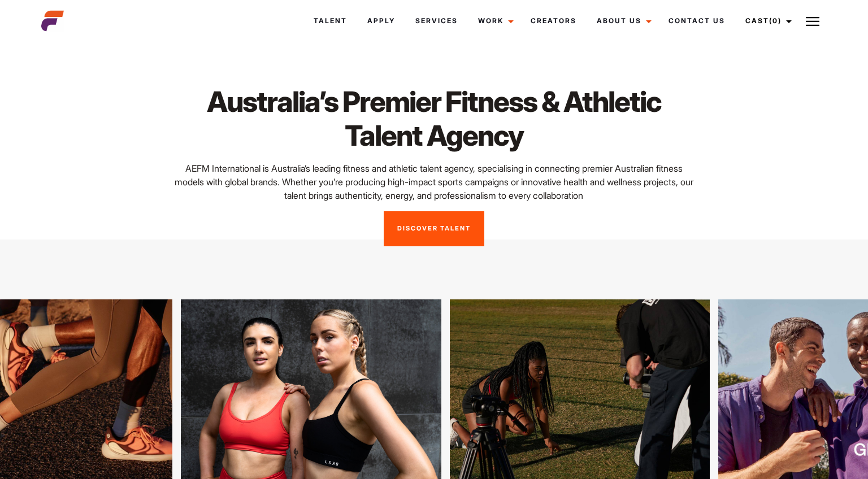 Image resolution: width=868 pixels, height=479 pixels. Describe the element at coordinates (330, 21) in the screenshot. I see `a: Talent` at that location.